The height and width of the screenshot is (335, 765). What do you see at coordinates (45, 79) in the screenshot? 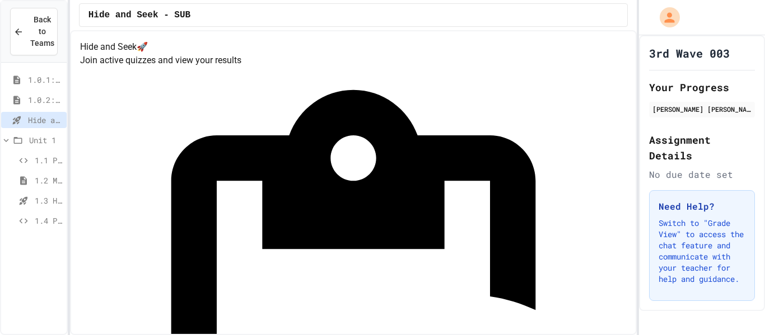
I see `span: 1.0.1: Learning to Solve Hard Problems` at bounding box center [45, 79].